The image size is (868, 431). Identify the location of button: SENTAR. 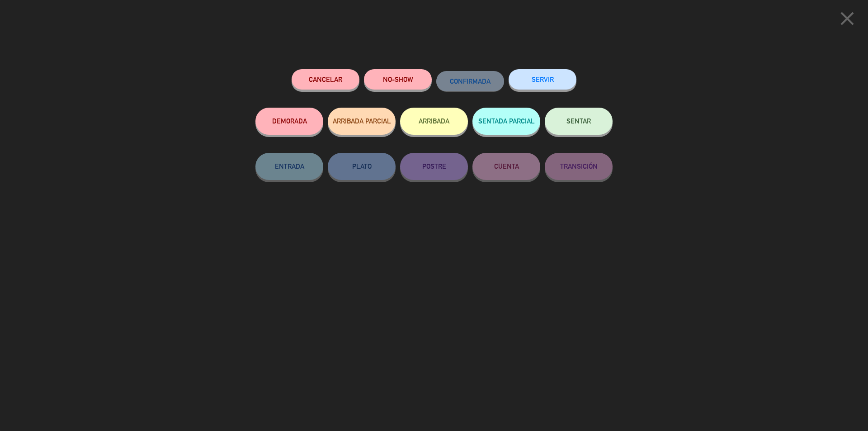
(579, 121).